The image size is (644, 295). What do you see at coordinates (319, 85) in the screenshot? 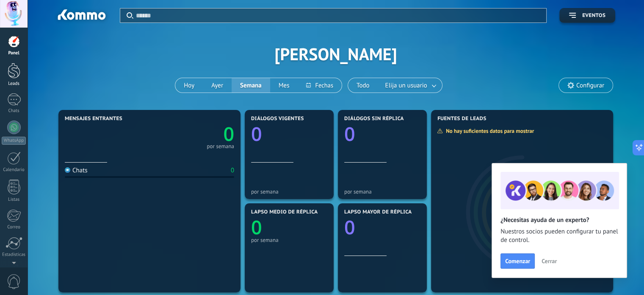
I see `button: Fechas` at bounding box center [319, 85].